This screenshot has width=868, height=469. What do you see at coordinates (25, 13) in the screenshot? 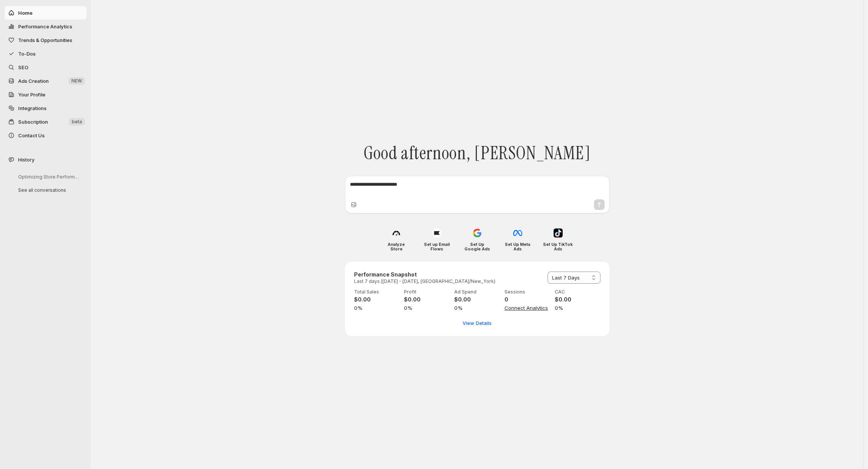
I see `span: Home` at bounding box center [25, 13].